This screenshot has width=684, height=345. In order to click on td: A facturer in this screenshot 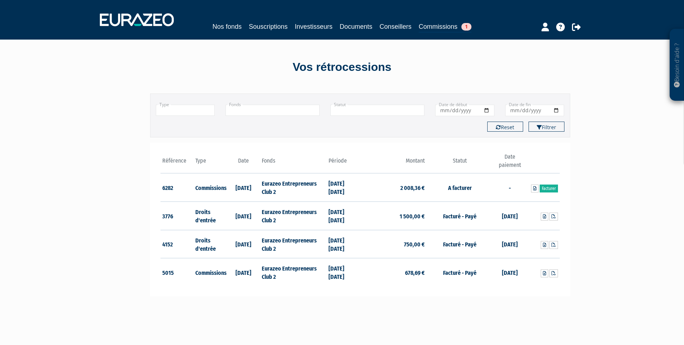, I will do `click(460, 187)`.